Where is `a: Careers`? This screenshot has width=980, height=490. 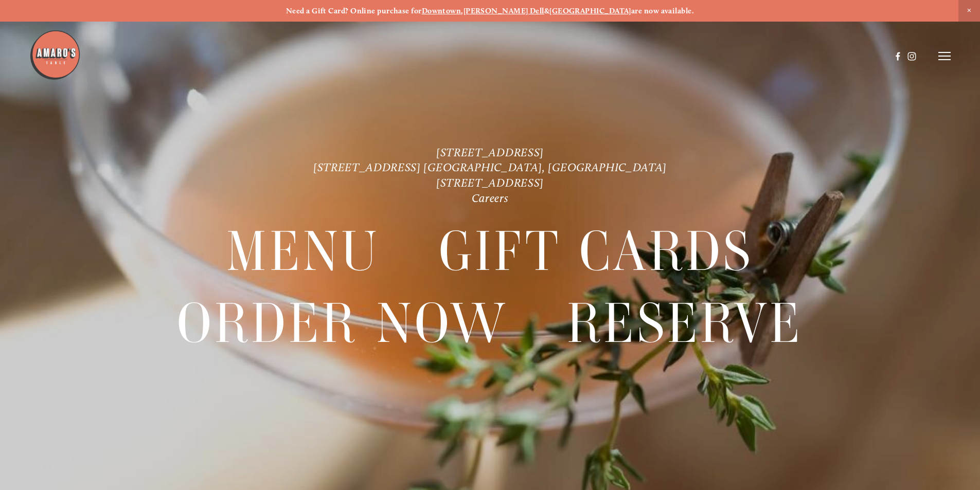 a: Careers is located at coordinates (490, 198).